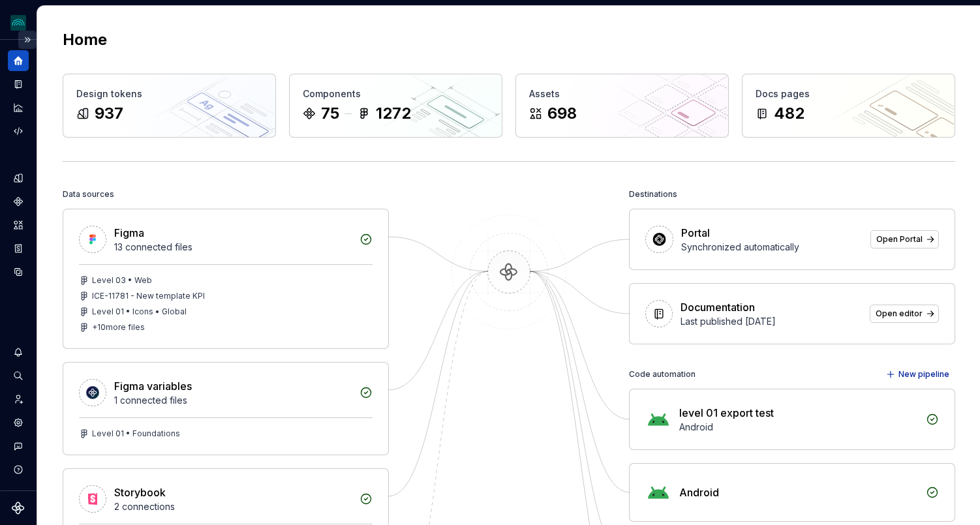 The width and height of the screenshot is (980, 525). Describe the element at coordinates (27, 39) in the screenshot. I see `button: Expand sidebar` at that location.